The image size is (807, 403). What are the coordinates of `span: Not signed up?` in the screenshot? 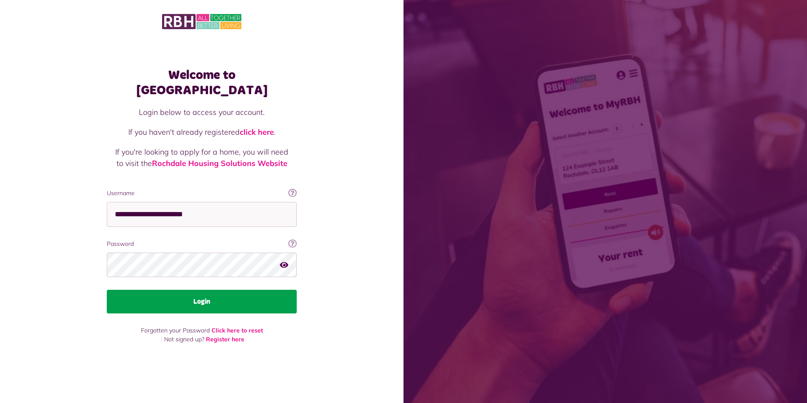 It's located at (184, 339).